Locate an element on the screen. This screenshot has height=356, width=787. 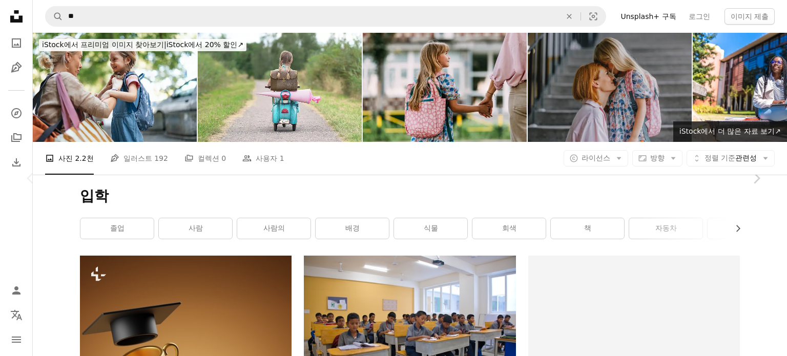
a: 로그인 is located at coordinates (699, 16).